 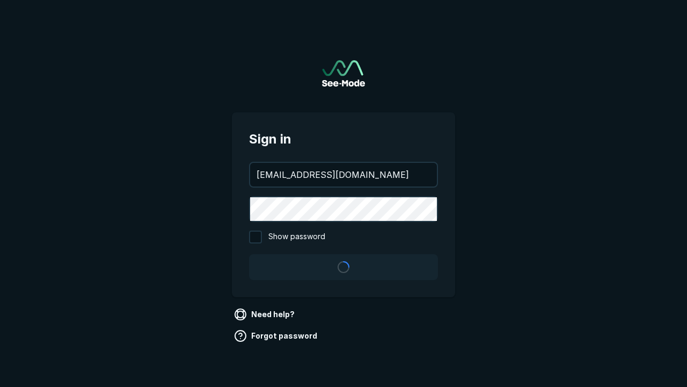 What do you see at coordinates (344, 73) in the screenshot?
I see `img: See-Mode Logo` at bounding box center [344, 73].